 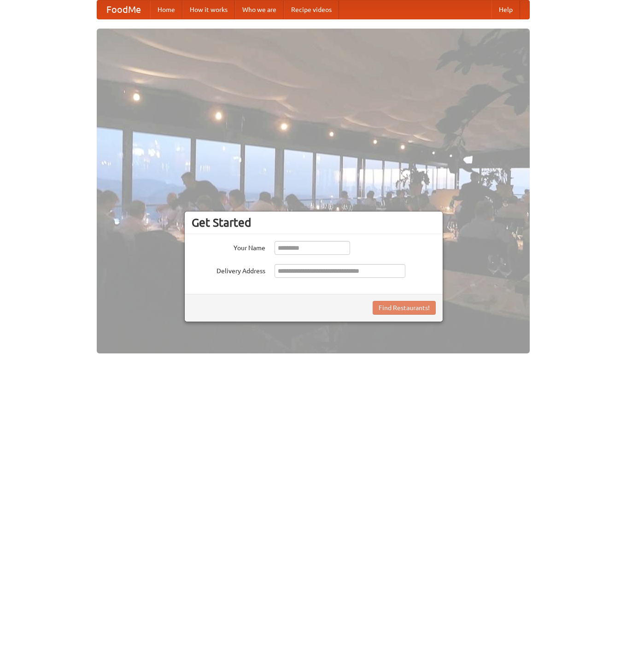 I want to click on a: Who we are, so click(x=259, y=10).